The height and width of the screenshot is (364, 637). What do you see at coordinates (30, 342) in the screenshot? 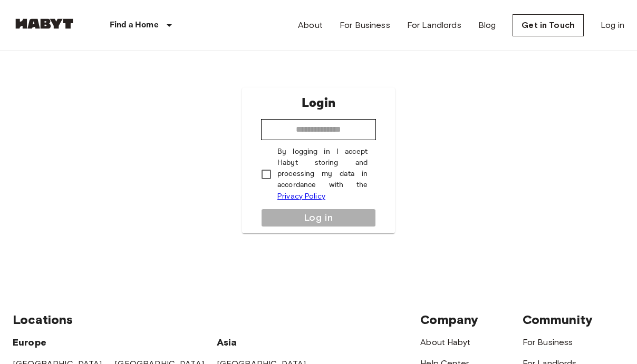
I see `span: Europe` at bounding box center [30, 342].